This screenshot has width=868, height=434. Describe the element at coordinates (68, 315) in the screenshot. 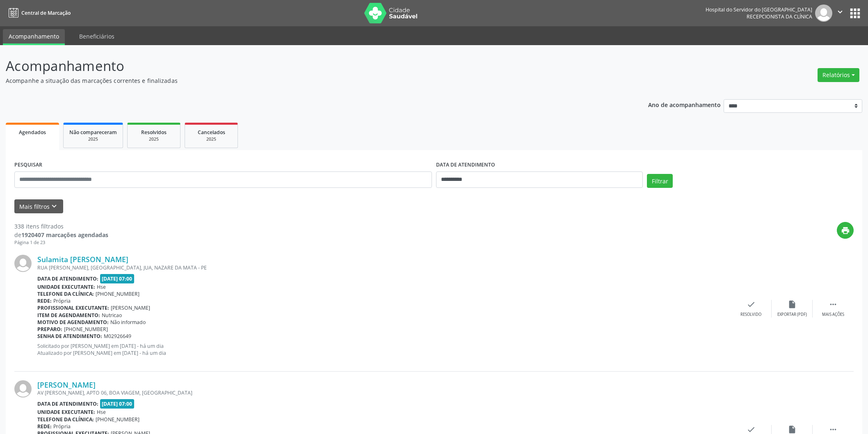

I see `b: Item de agendamento:` at that location.